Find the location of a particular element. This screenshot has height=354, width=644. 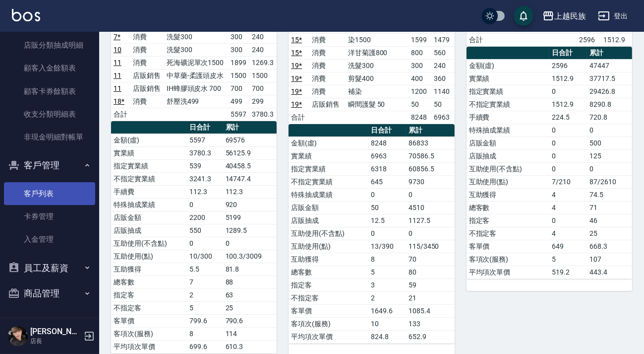

img: Person is located at coordinates (18, 336).